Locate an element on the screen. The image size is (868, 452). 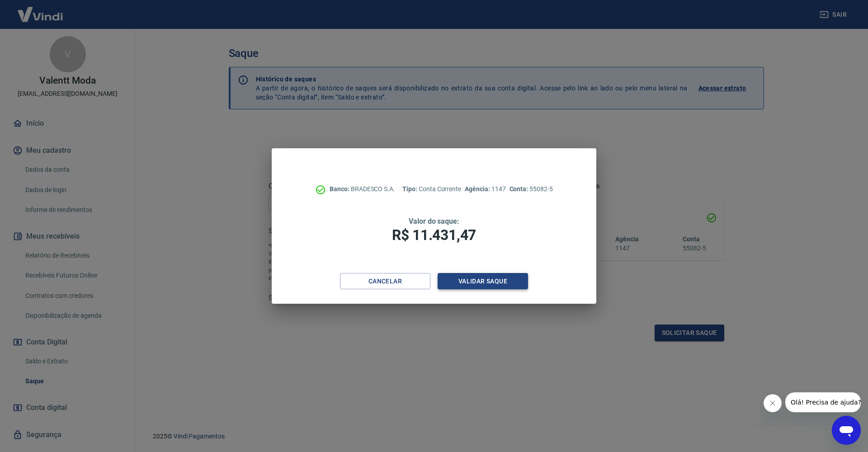
span: Tipo: is located at coordinates (411, 189).